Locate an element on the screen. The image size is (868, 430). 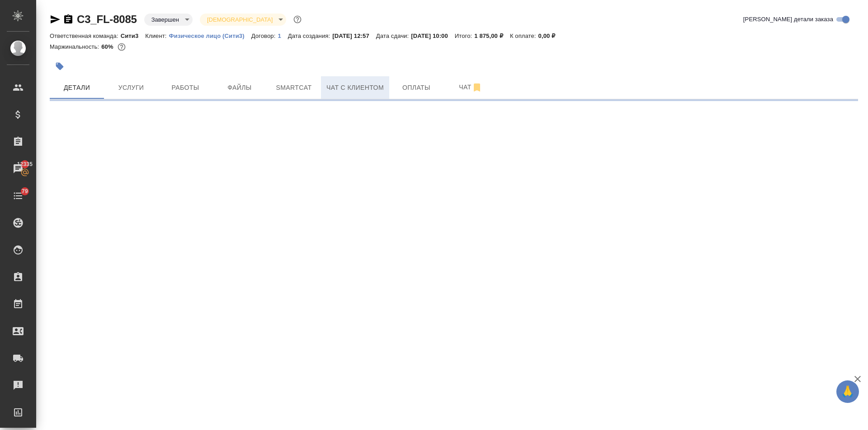
p: 60% is located at coordinates (108, 47).